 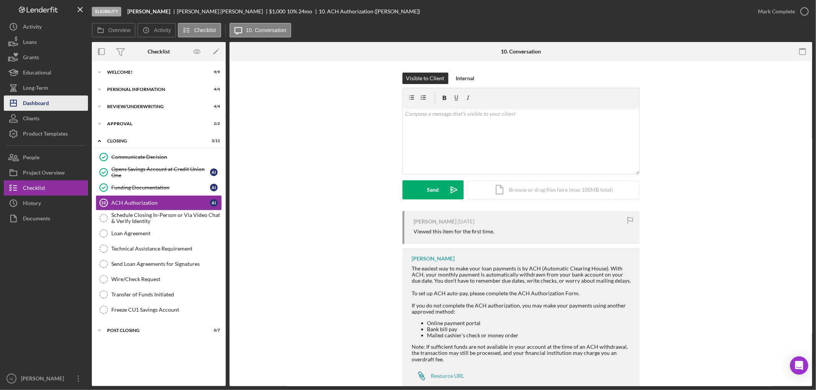 I want to click on button: Checklist, so click(x=46, y=188).